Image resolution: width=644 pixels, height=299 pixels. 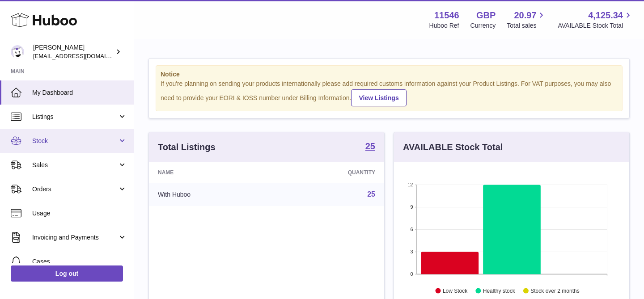 I want to click on span: Invoicing and Payments, so click(x=75, y=237).